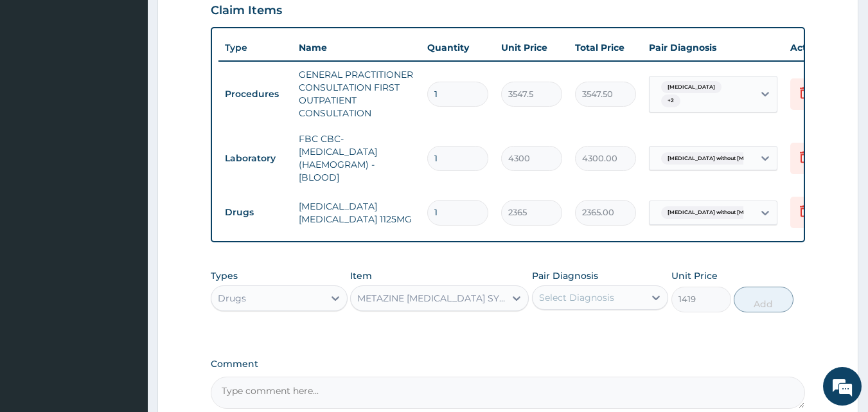 This screenshot has height=412, width=868. I want to click on td: Procedures, so click(255, 94).